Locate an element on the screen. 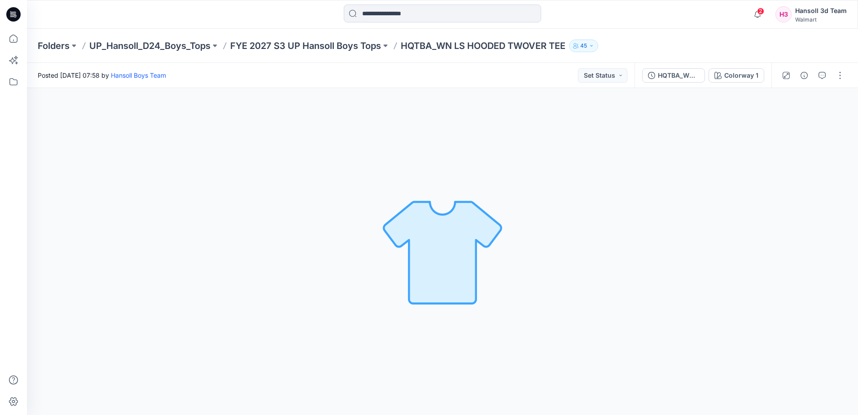 The height and width of the screenshot is (415, 858). button: Details is located at coordinates (804, 75).